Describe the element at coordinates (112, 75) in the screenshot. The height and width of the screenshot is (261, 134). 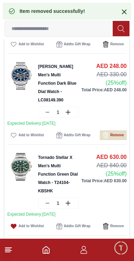
I see `span: AED 330.00` at that location.